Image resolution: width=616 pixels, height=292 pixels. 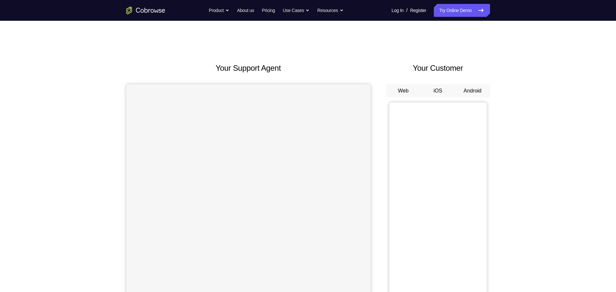 What do you see at coordinates (219, 10) in the screenshot?
I see `button: Product` at bounding box center [219, 10].